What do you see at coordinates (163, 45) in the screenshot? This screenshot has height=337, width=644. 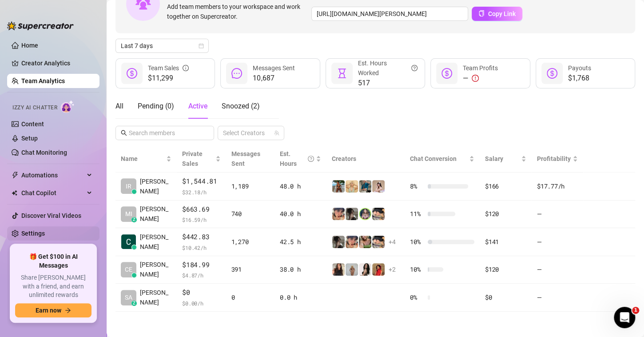 I see `span: Last 7 days` at bounding box center [163, 45].